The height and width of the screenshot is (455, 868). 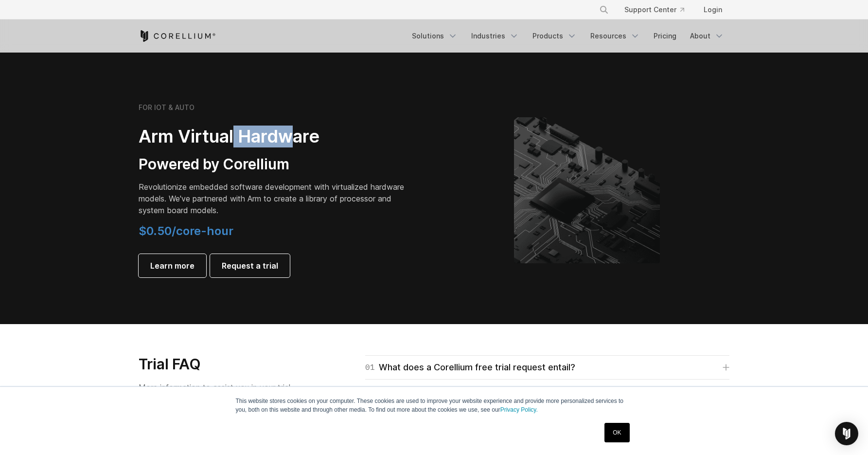 I want to click on h2: Arm Virtual Hardware, so click(x=275, y=136).